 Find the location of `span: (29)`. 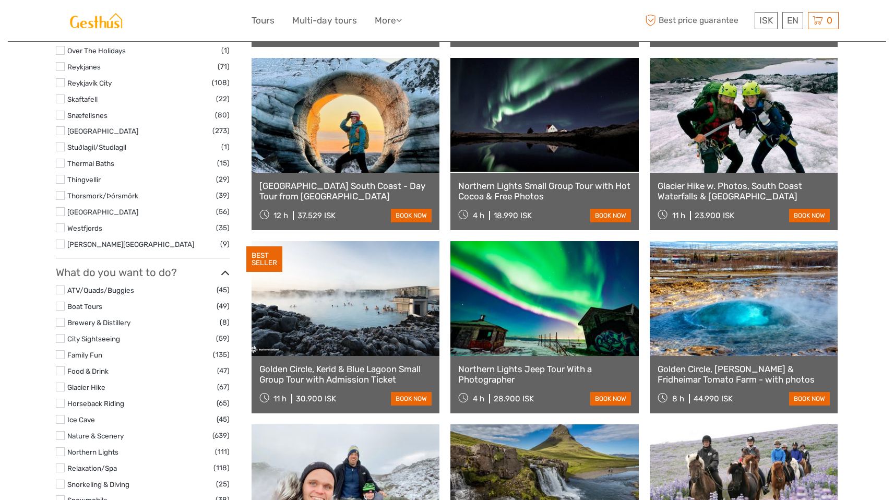

span: (29) is located at coordinates (223, 179).